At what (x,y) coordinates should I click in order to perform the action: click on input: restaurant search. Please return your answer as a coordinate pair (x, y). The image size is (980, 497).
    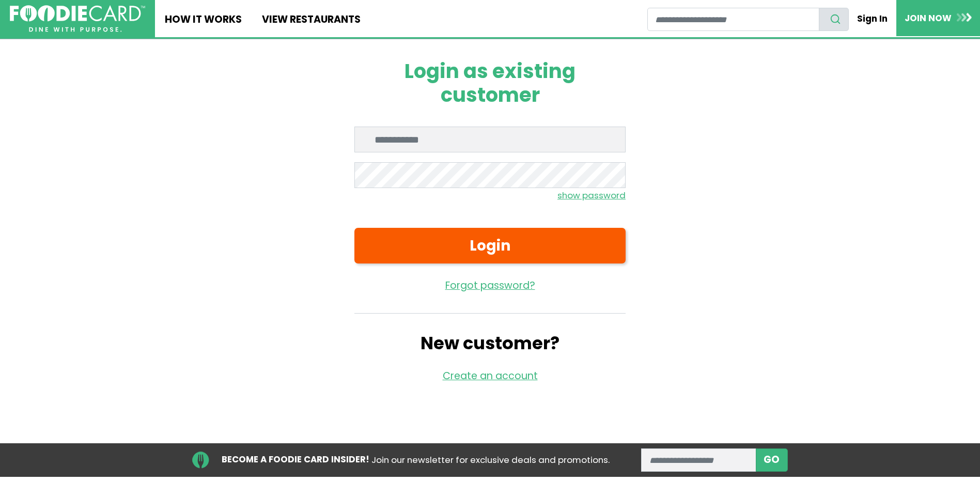
    Looking at the image, I should click on (732, 19).